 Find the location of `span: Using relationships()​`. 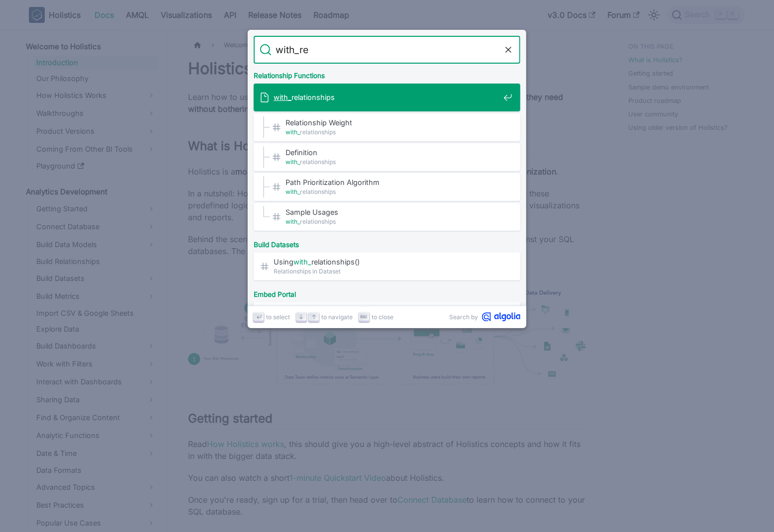

span: Using relationships()​ is located at coordinates (386, 262).